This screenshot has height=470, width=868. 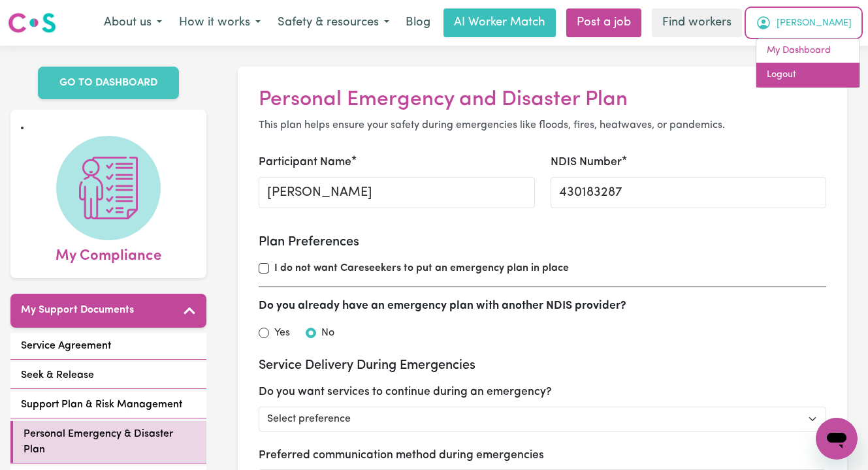 I want to click on label: Preferred communication method during emergencies, so click(x=402, y=456).